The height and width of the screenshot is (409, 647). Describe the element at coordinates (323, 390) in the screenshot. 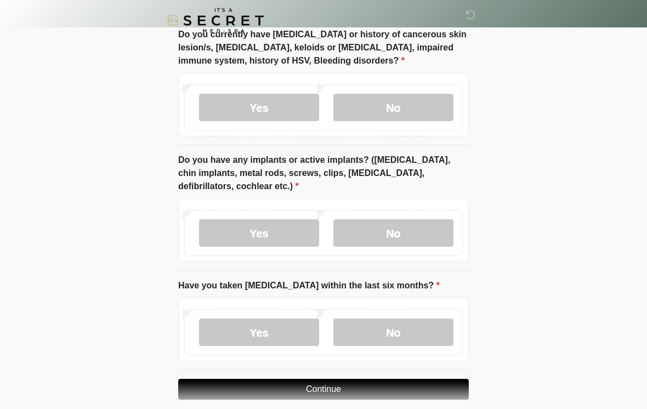

I see `button: Continue` at that location.